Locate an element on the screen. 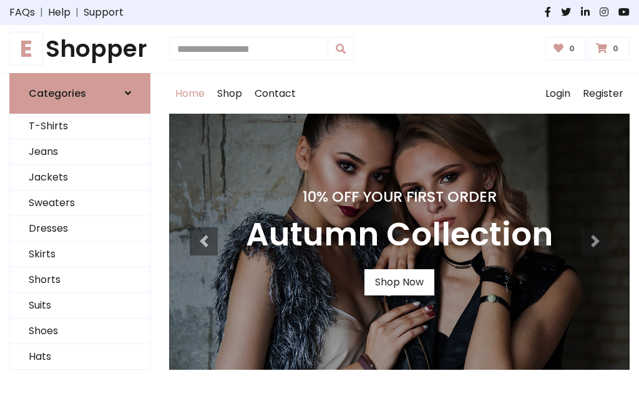 The width and height of the screenshot is (639, 411). a: Shorts is located at coordinates (80, 280).